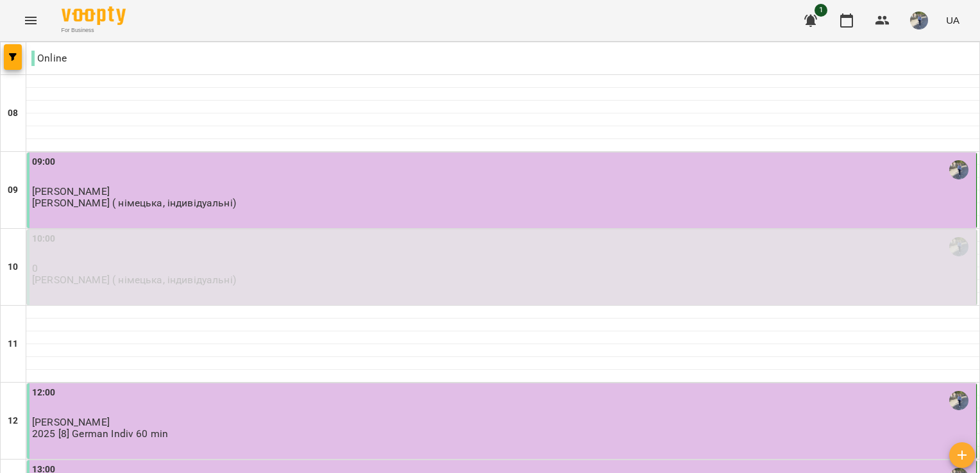  What do you see at coordinates (919, 21) in the screenshot?
I see `img: 9057b12b0e3b5674d2908fc1e5c3d556.jpg` at bounding box center [919, 21].